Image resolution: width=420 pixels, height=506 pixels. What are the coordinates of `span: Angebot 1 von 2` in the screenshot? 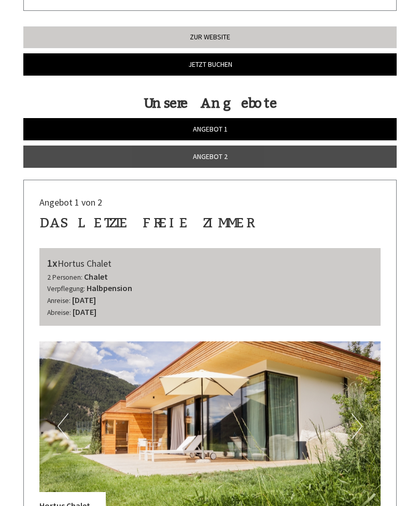 It's located at (71, 202).